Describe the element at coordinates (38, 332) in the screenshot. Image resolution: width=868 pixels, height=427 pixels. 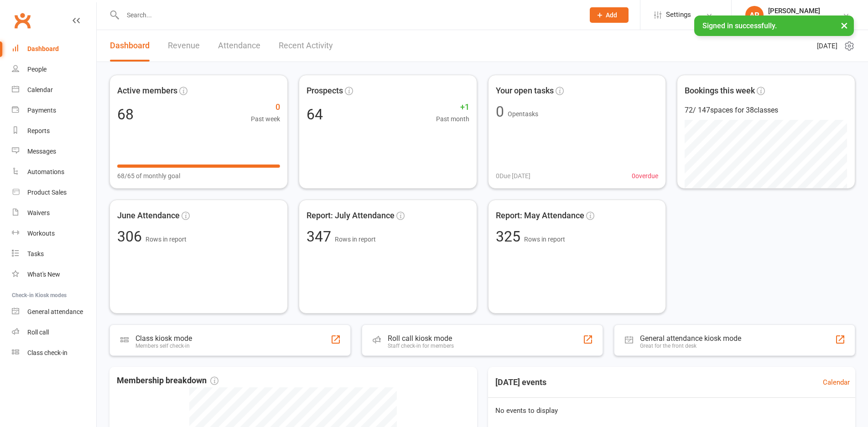
I see `div: Roll call` at that location.